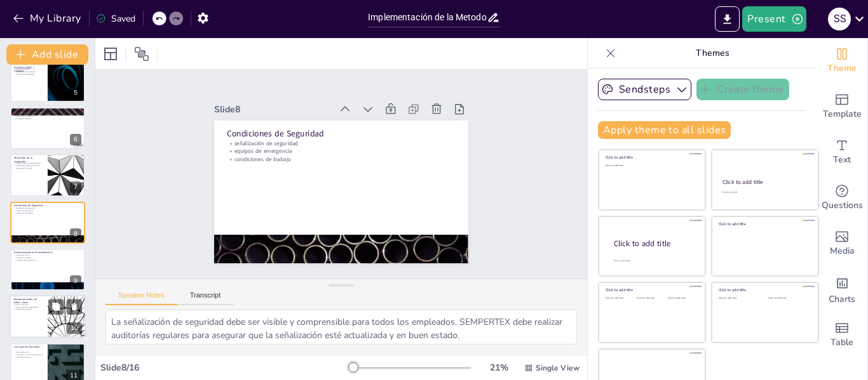 The width and height of the screenshot is (868, 380). Describe the element at coordinates (842, 160) in the screenshot. I see `span: Text` at that location.